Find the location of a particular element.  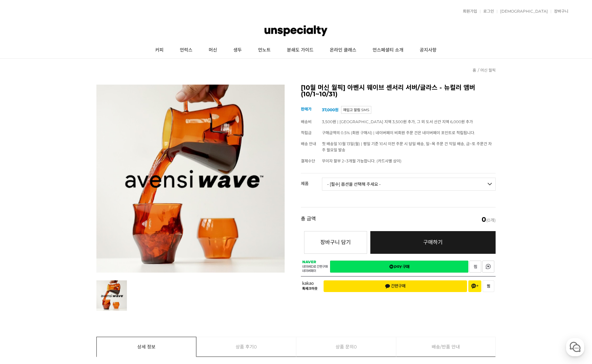

span: 판매가 is located at coordinates (306, 109).